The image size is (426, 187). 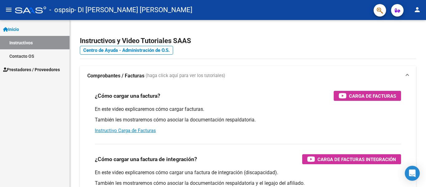 I want to click on button: Carga de Facturas Integración, so click(x=352, y=159).